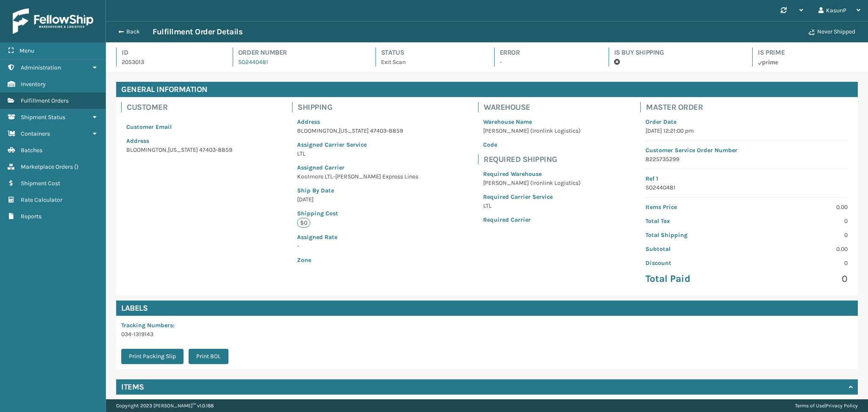 The width and height of the screenshot is (868, 412). What do you see at coordinates (179, 127) in the screenshot?
I see `p: Customer Email` at bounding box center [179, 127].